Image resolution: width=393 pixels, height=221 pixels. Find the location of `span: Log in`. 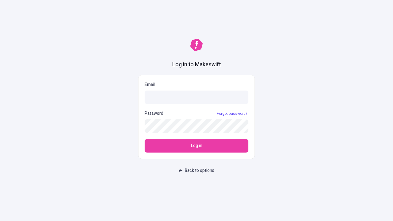

span: Log in is located at coordinates (196, 146).